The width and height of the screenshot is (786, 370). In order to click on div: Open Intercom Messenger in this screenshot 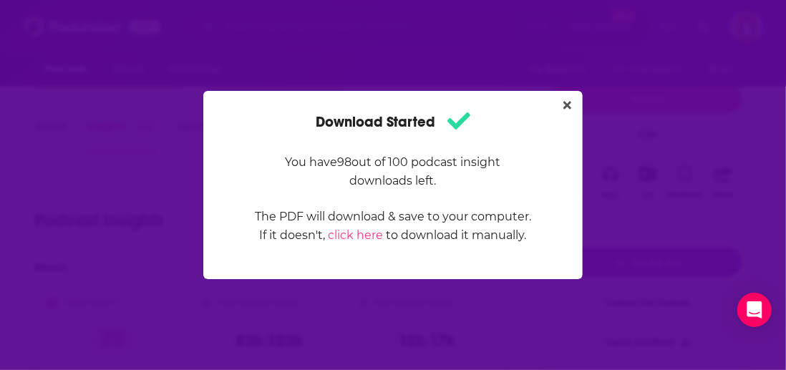, I will do `click(754, 310)`.